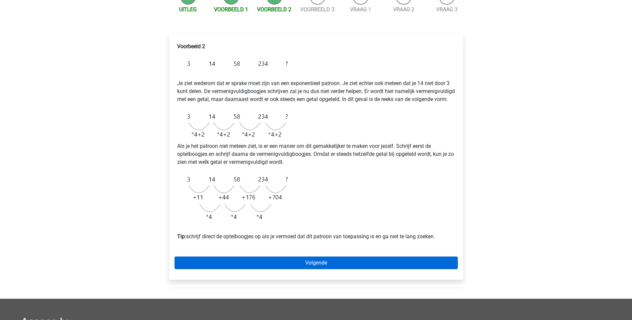 The image size is (632, 320). I want to click on img: Exponential_Example_2_3.png, so click(234, 198).